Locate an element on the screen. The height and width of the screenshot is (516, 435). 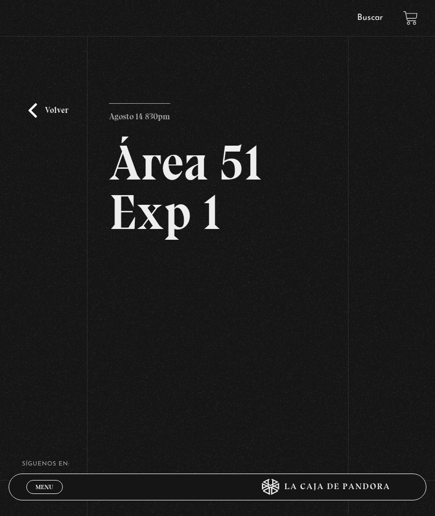
span: Cerrar is located at coordinates (44, 496).